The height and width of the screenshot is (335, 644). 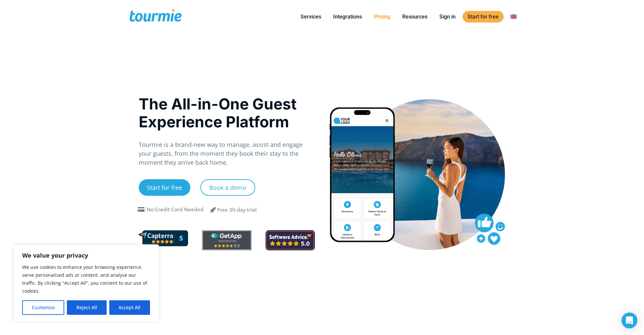 I want to click on h1: The All-in-One Guest Experience Platform, so click(x=227, y=113).